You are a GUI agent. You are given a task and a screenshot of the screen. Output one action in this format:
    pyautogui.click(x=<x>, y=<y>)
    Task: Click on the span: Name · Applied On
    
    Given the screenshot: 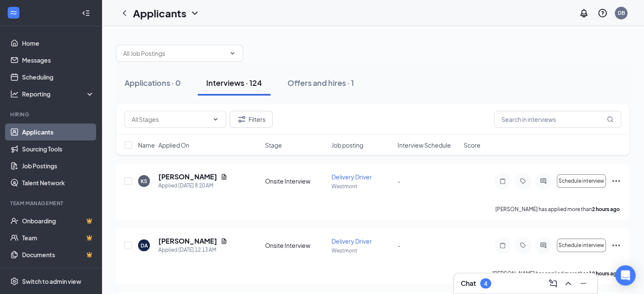 What is the action you would take?
    pyautogui.click(x=164, y=145)
    